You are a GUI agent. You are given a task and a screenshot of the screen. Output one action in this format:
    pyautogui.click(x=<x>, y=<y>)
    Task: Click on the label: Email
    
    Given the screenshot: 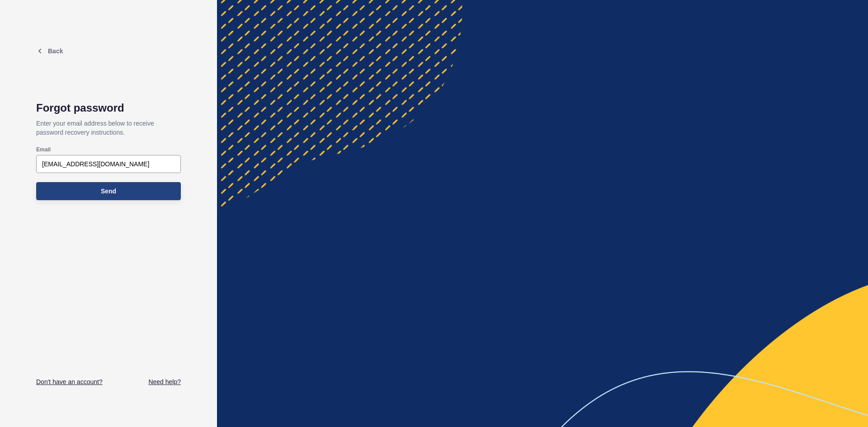 What is the action you would take?
    pyautogui.click(x=44, y=150)
    